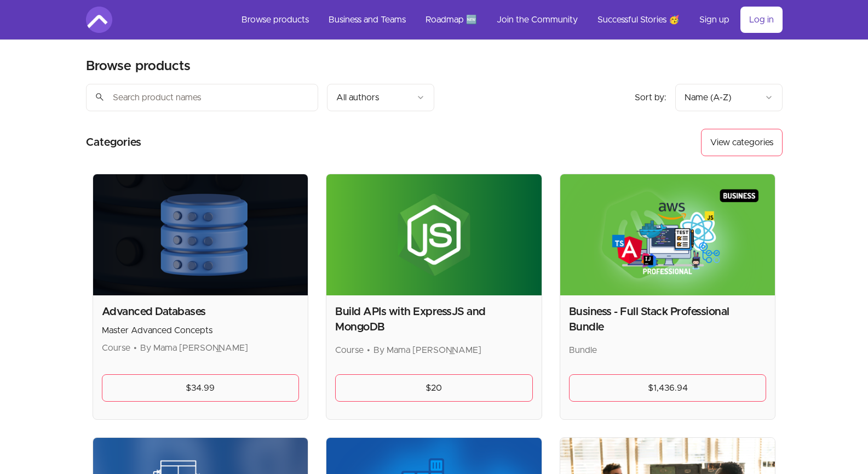 The height and width of the screenshot is (474, 868). I want to click on a: $20, so click(434, 388).